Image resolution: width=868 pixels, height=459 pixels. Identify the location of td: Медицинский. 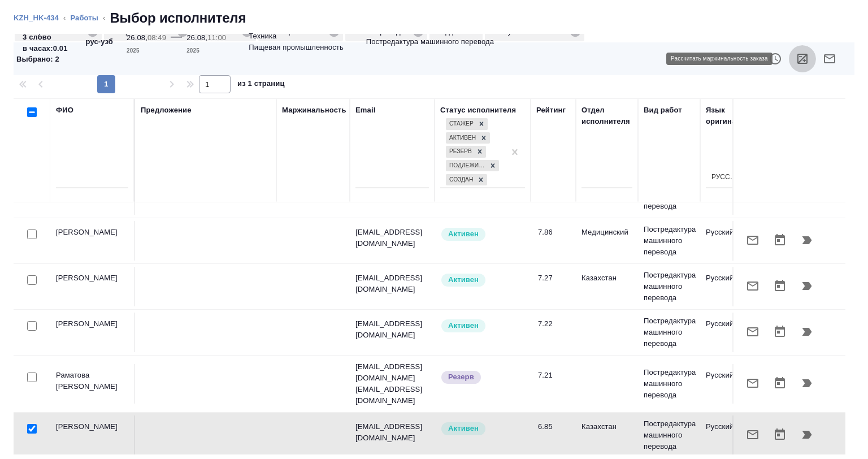
(607, 241).